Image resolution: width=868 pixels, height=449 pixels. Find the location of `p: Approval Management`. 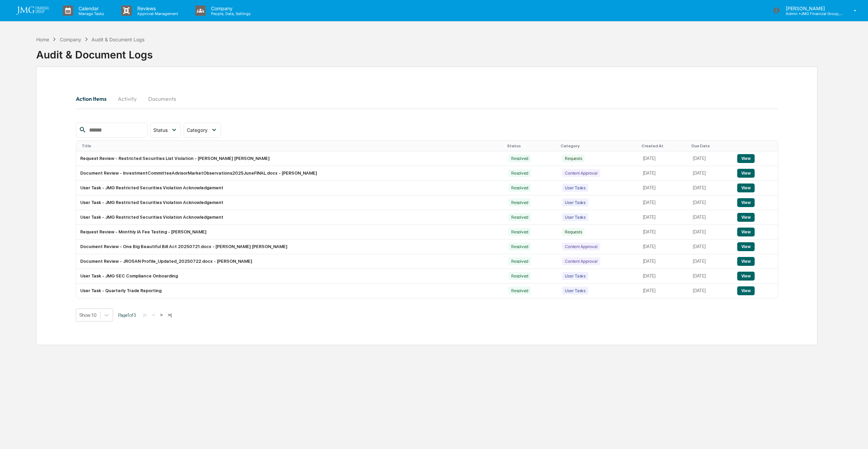

p: Approval Management is located at coordinates (157, 14).